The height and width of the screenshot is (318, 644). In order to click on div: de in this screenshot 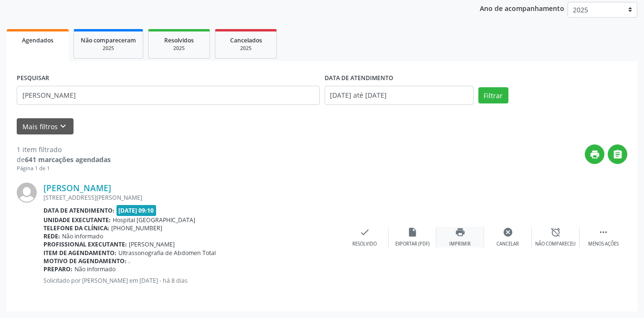, I will do `click(63, 159)`.